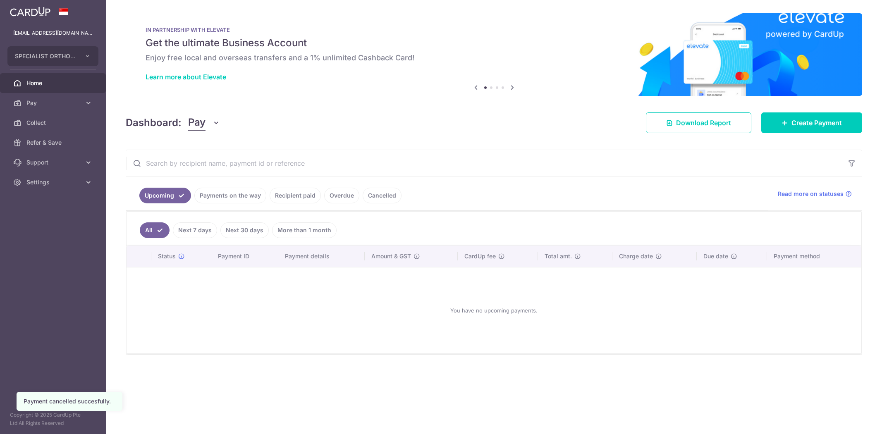  What do you see at coordinates (195, 230) in the screenshot?
I see `a: Next 7 days` at bounding box center [195, 230].